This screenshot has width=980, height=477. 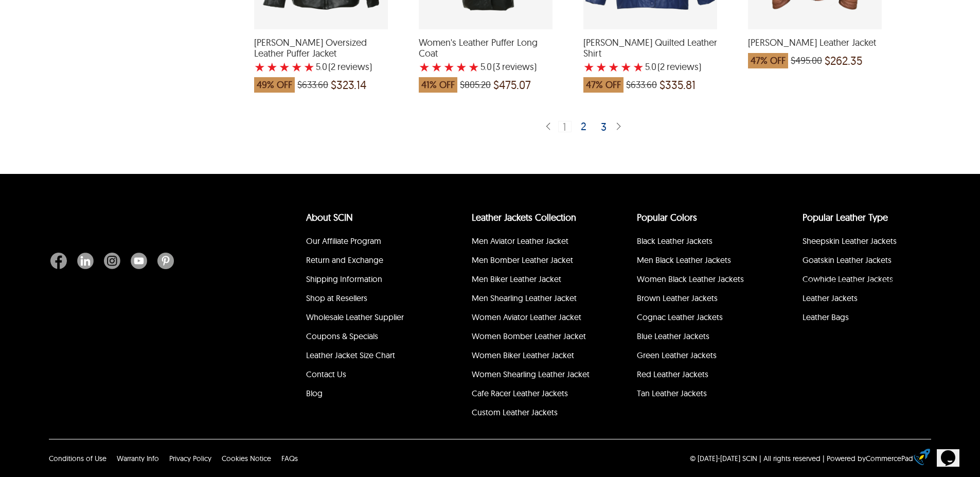 What do you see at coordinates (355, 317) in the screenshot?
I see `a: Wholesale Leather Supplier` at bounding box center [355, 317].